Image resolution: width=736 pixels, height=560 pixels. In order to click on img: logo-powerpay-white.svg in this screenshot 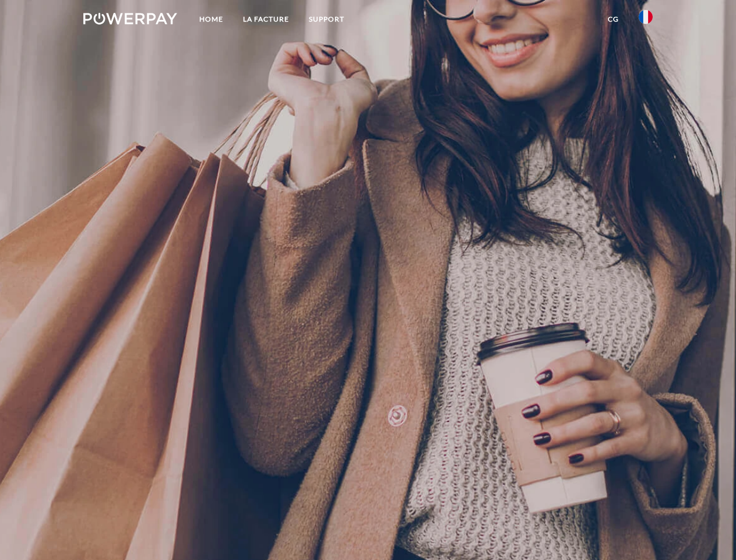, I will do `click(130, 19)`.